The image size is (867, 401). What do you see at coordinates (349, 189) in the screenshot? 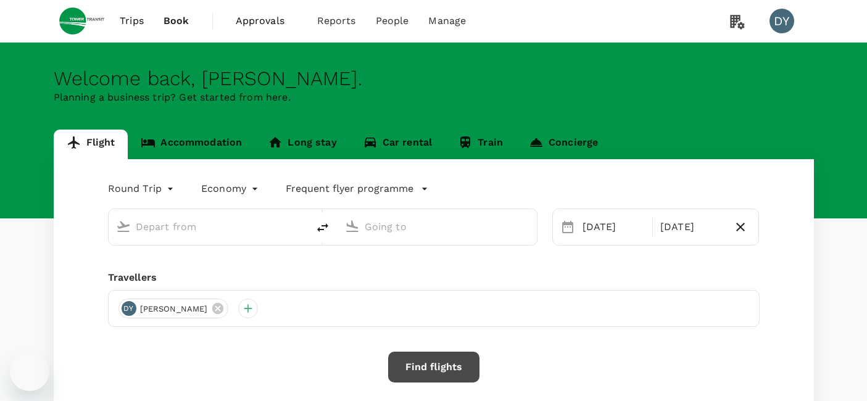
I see `p: Frequent flyer programme` at bounding box center [349, 189].